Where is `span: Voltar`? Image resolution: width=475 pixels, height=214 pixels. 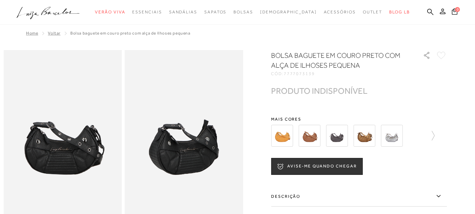 span: Voltar is located at coordinates (54, 33).